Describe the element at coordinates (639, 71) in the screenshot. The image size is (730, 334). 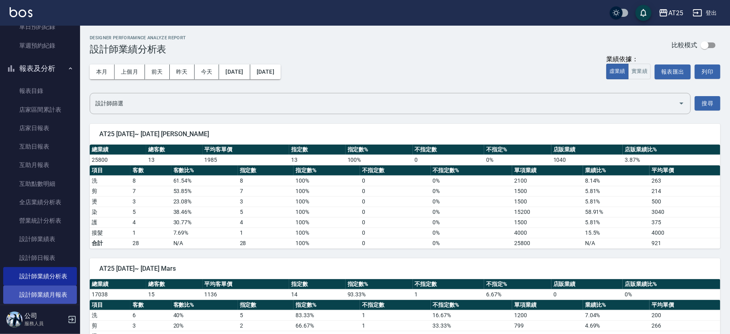
I see `button: 實業績` at that location.